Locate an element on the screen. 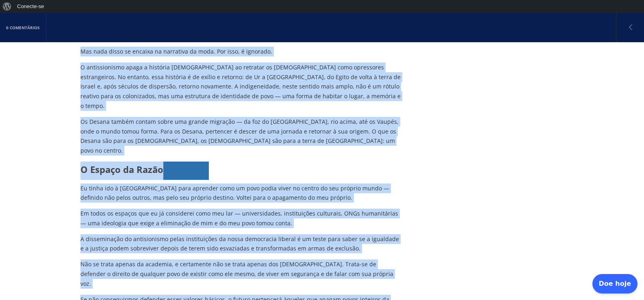 This screenshot has width=644, height=300. font: Conecte-se is located at coordinates (31, 6).